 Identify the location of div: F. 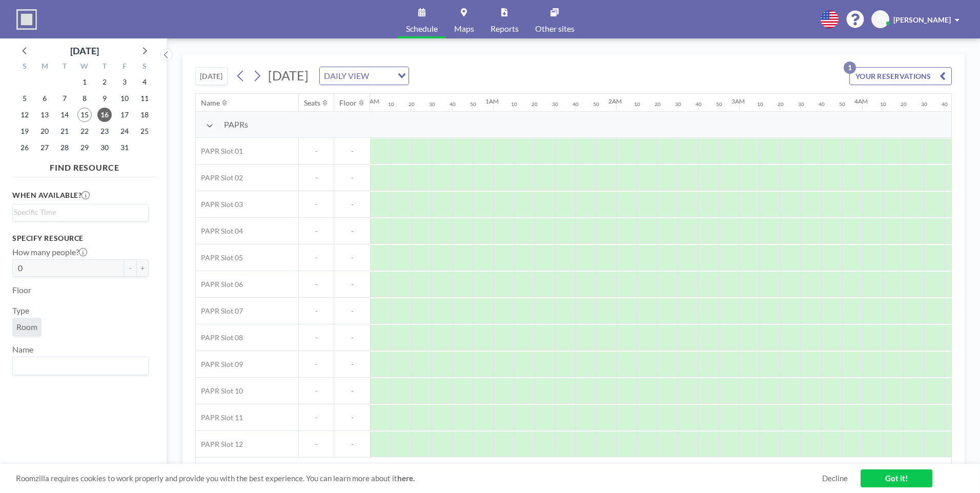
(124, 67).